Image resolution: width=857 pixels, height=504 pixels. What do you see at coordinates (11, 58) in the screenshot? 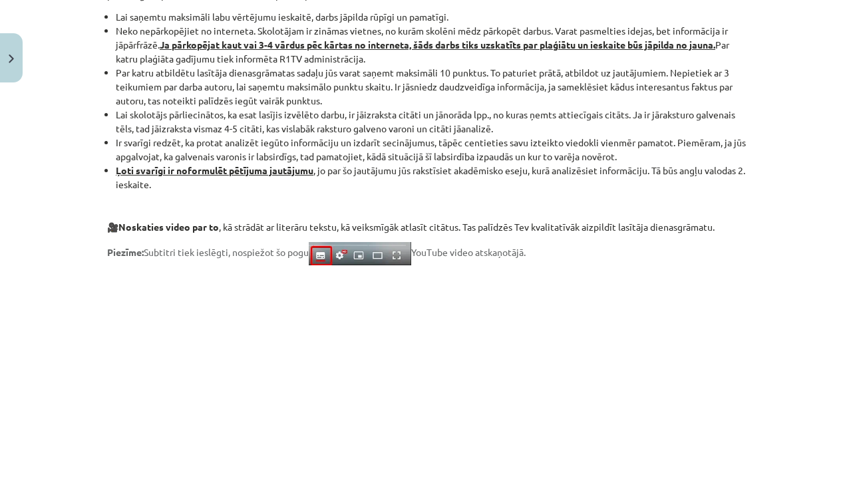
I see `img: icon-close-lesson-0947bae3869378f0d4975bcd49f059093ad1ed9edebbc8119c70593378902aed.svg` at bounding box center [11, 58].